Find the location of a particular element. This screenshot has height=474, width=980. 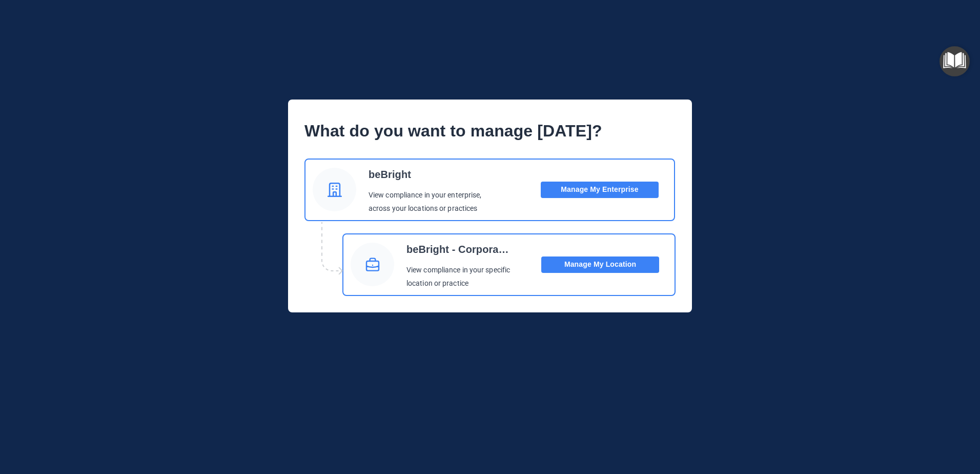

p: across your locations or practices is located at coordinates (425, 208).